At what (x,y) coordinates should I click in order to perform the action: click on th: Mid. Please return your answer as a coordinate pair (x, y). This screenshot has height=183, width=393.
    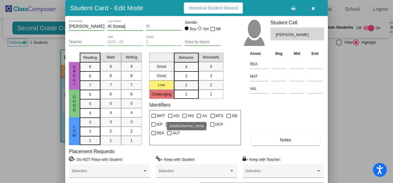
    Looking at the image, I should click on (297, 54).